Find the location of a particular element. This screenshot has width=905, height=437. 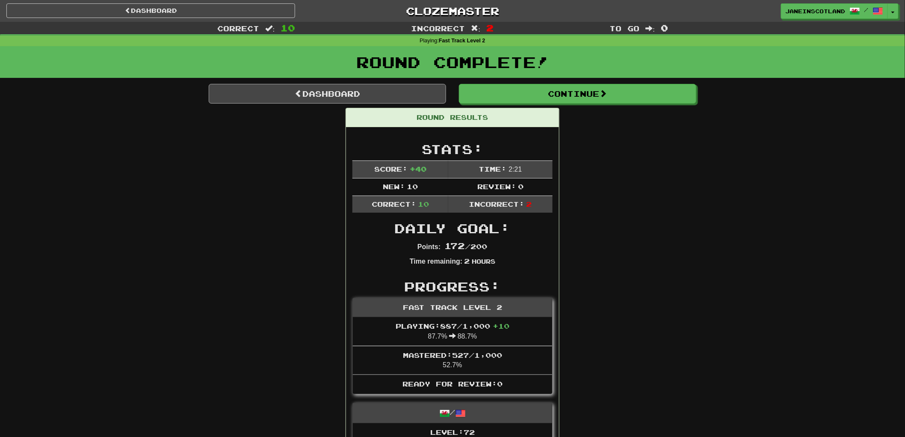

span: Score: is located at coordinates (391, 168).